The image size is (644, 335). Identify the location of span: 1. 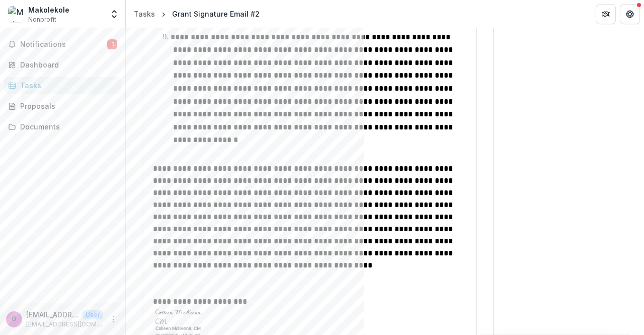
(112, 45).